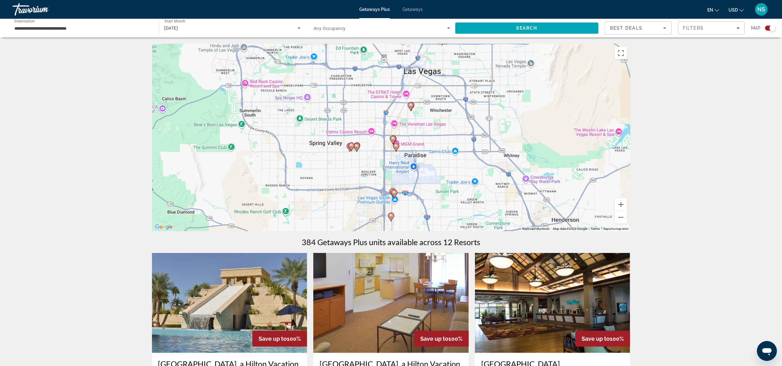 The width and height of the screenshot is (782, 366). Describe the element at coordinates (693, 28) in the screenshot. I see `span: Filters` at that location.